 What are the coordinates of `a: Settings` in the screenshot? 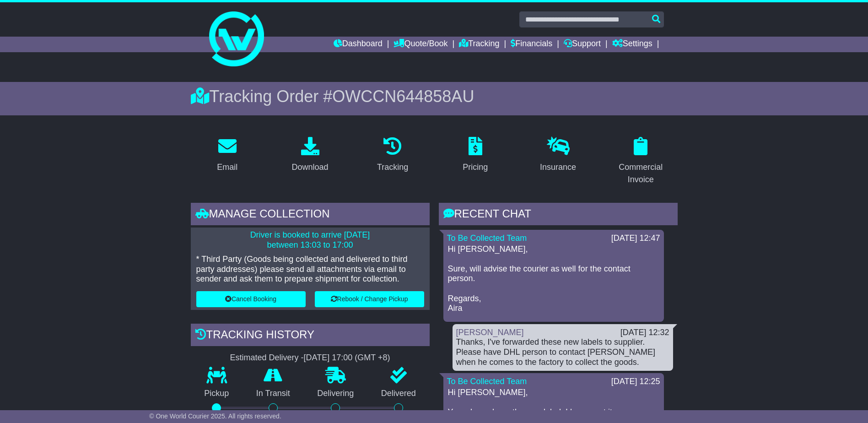 It's located at (632, 44).